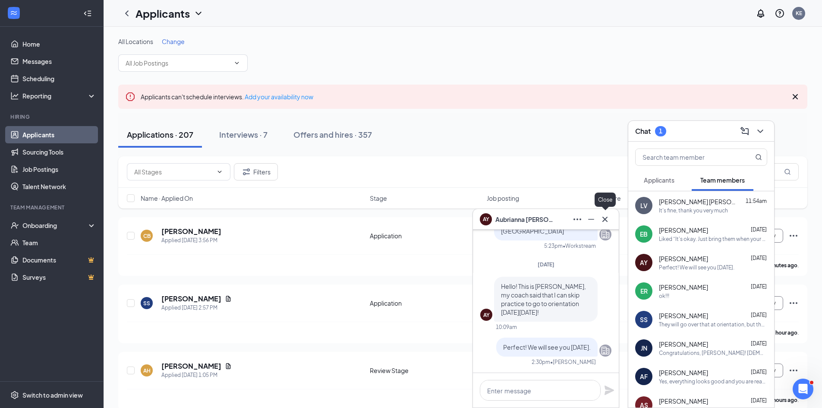 The height and width of the screenshot is (408, 822). I want to click on span: Applicants can't schedule interviews., so click(227, 97).